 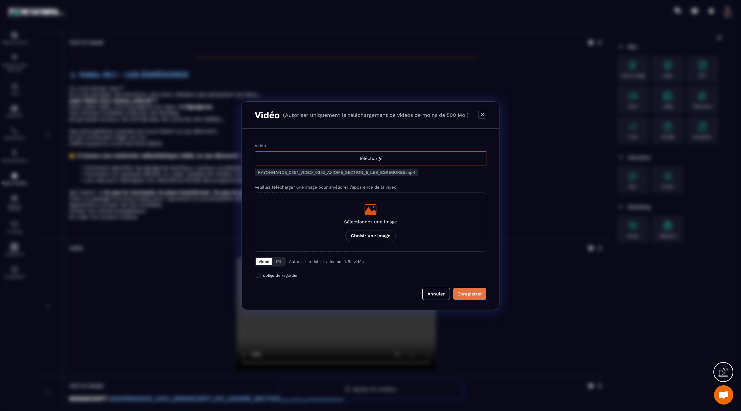 I want to click on button: Enregistrer, so click(x=469, y=294).